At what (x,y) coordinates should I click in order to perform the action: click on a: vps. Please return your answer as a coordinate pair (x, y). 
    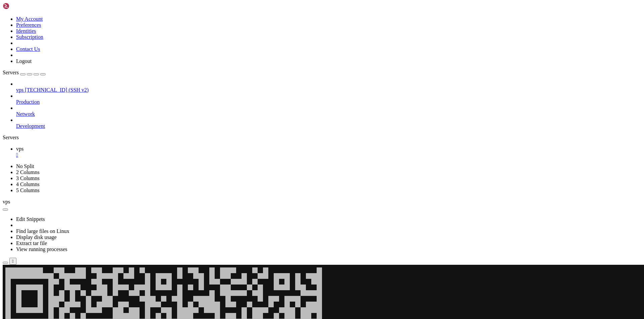
    Looking at the image, I should click on (328, 152).